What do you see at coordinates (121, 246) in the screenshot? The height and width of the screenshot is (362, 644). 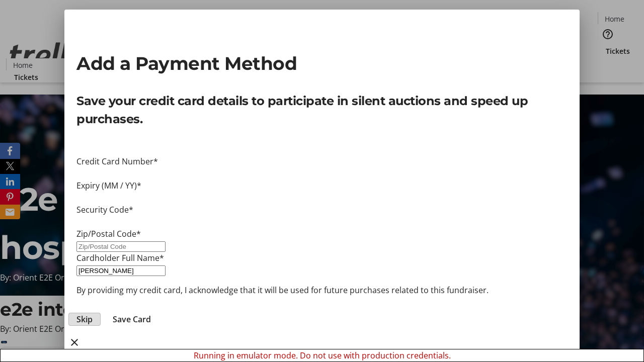 I see `input: Zip/Postal Code` at bounding box center [121, 246].